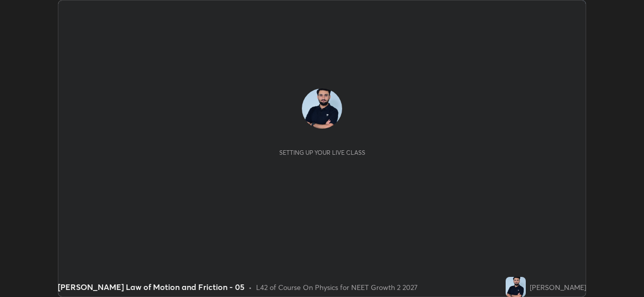 The height and width of the screenshot is (297, 644). I want to click on div: Setting up your live class, so click(322, 152).